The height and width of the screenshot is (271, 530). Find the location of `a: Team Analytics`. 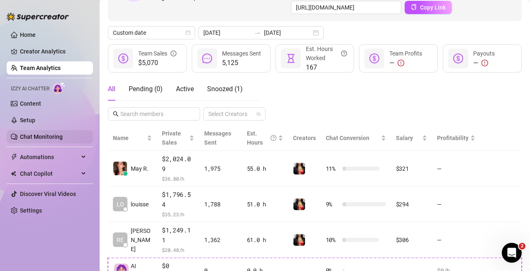

a: Team Analytics is located at coordinates (40, 68).